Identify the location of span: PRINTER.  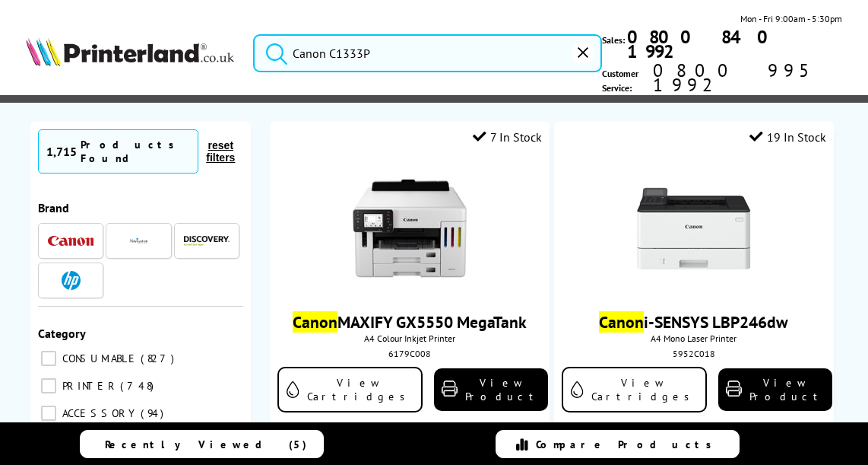
(88, 386).